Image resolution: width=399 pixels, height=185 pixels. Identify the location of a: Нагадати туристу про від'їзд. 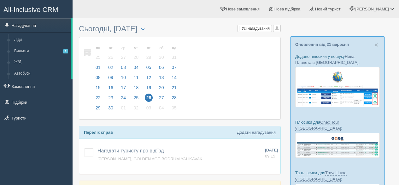
(131, 150).